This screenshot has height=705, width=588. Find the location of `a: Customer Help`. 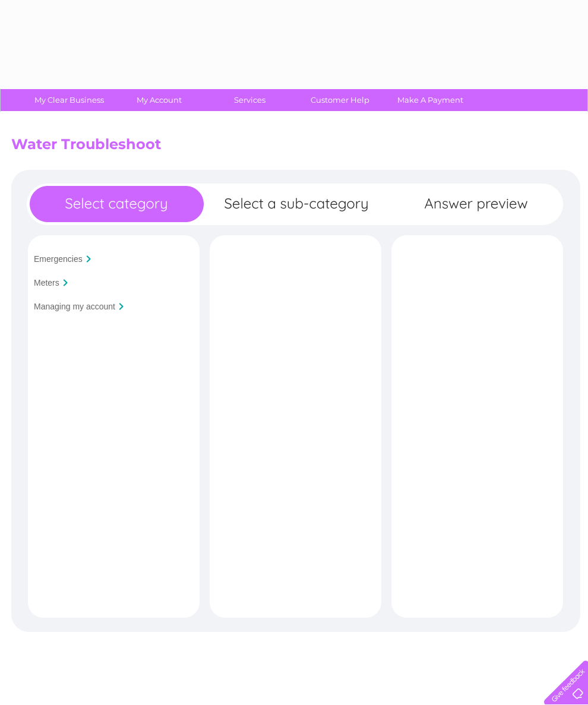

a: Customer Help is located at coordinates (340, 100).